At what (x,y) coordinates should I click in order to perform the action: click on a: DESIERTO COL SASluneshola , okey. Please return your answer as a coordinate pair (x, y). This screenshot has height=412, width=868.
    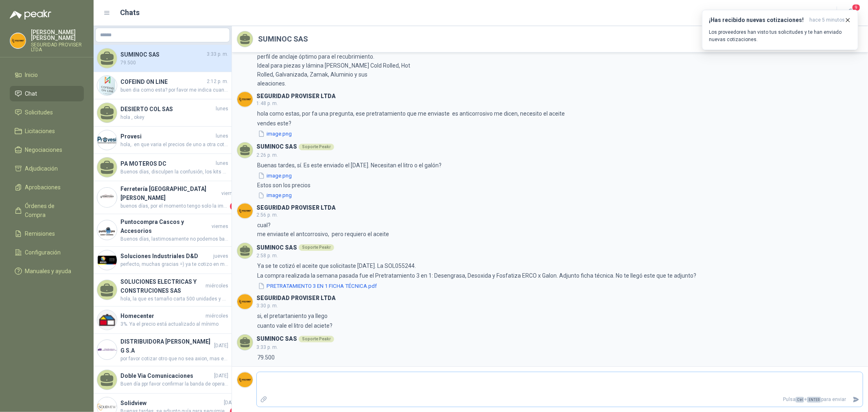
    Looking at the image, I should click on (162, 113).